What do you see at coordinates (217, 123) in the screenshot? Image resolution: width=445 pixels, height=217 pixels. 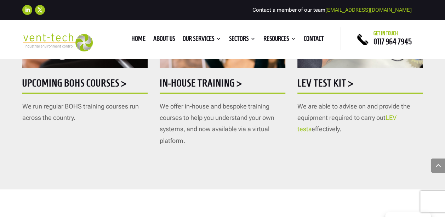 I see `span: We offer in-house and bespoke training courses to help you understand your own systems, and now a...` at bounding box center [217, 123].